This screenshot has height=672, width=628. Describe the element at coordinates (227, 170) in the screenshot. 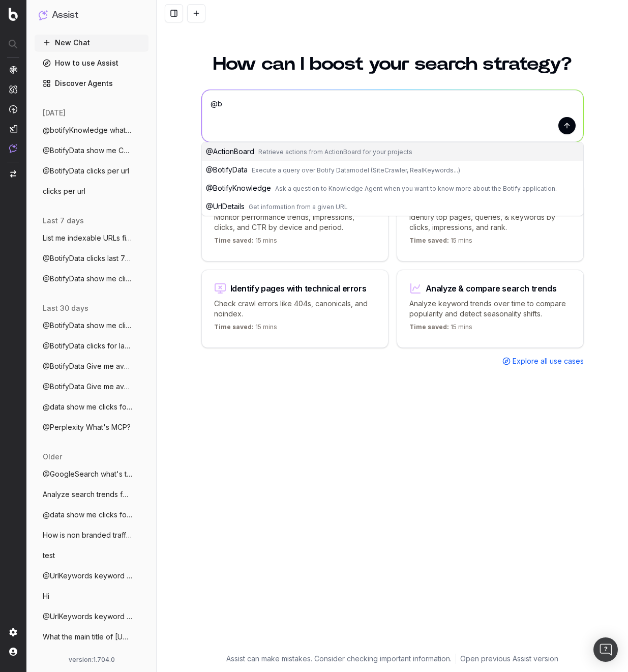

I see `span: @ BotifyData` at that location.